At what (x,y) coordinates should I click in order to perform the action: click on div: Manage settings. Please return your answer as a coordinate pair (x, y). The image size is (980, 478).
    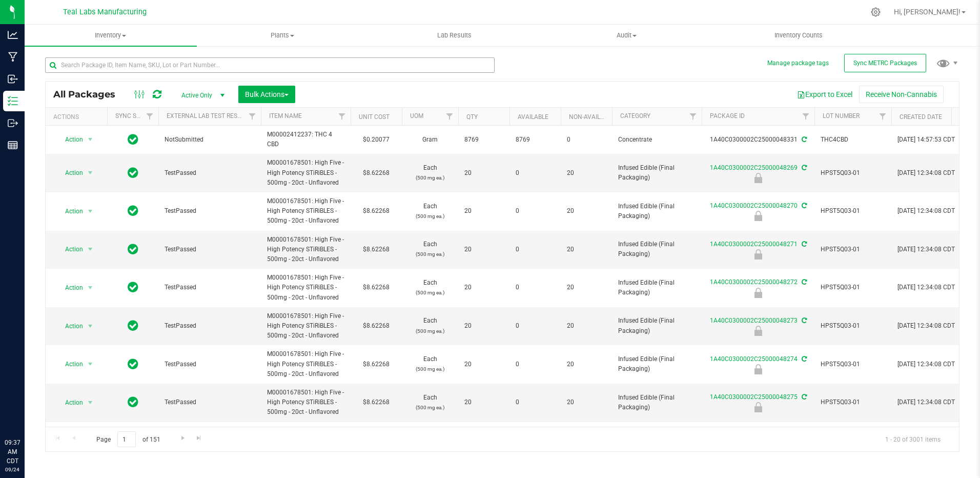
    Looking at the image, I should click on (876, 11).